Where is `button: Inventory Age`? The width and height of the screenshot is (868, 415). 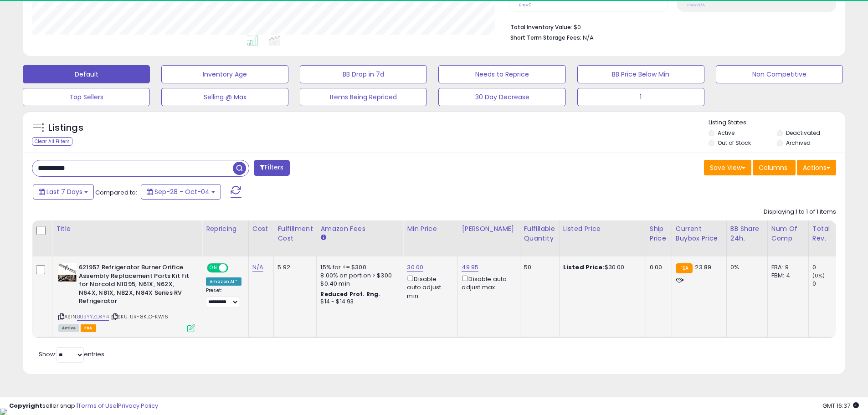 button: Inventory Age is located at coordinates (225, 74).